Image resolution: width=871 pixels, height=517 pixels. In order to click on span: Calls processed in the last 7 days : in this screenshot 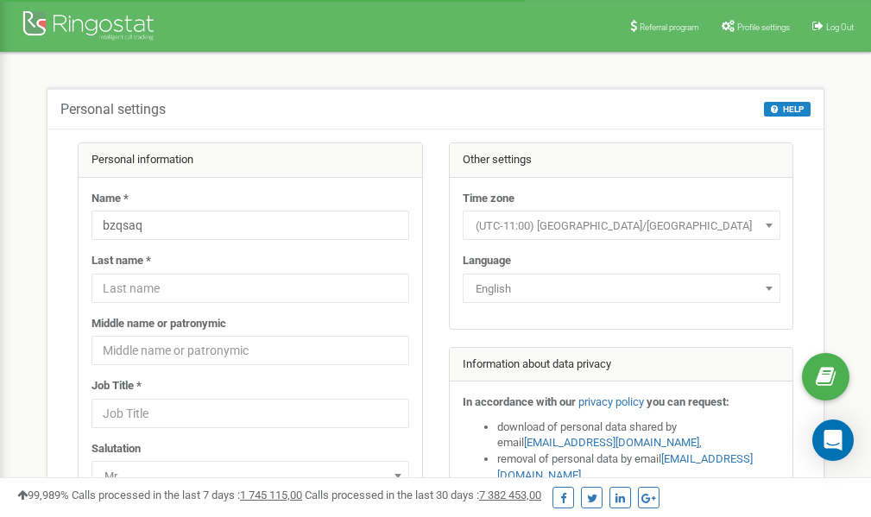, I will do `click(186, 494)`.